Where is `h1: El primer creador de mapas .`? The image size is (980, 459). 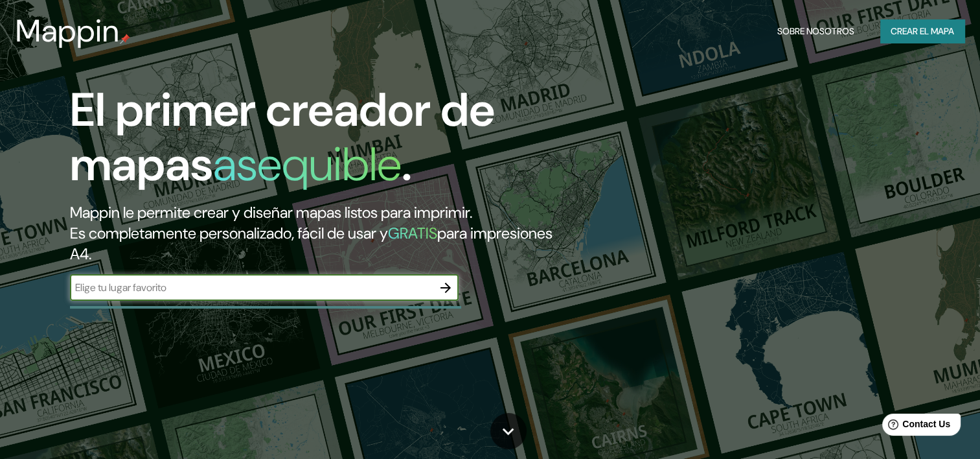
h1: El primer creador de mapas . is located at coordinates (315, 143).